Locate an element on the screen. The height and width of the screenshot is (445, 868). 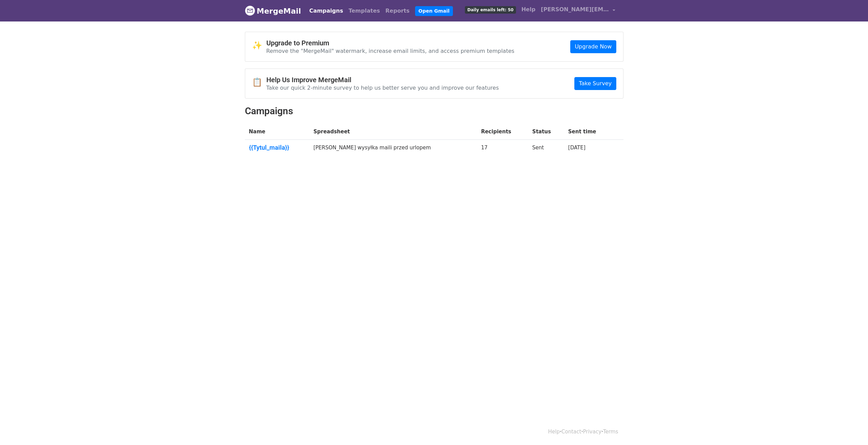
span: Daily emails left: 50 is located at coordinates (490, 10).